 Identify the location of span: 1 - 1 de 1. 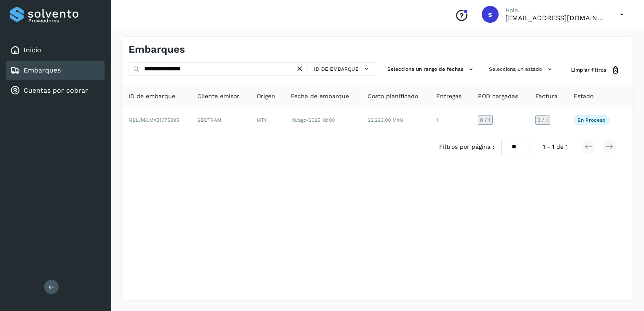
(555, 147).